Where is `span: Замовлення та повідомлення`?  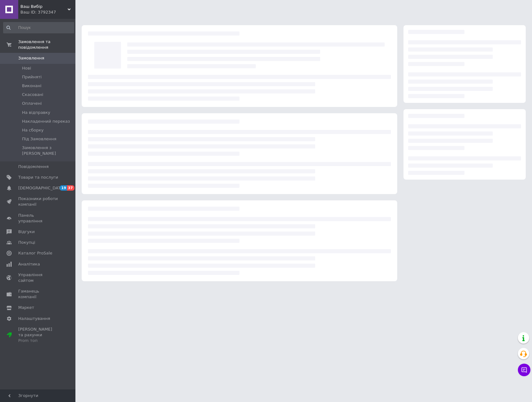
span: Замовлення та повідомлення is located at coordinates (47, 44).